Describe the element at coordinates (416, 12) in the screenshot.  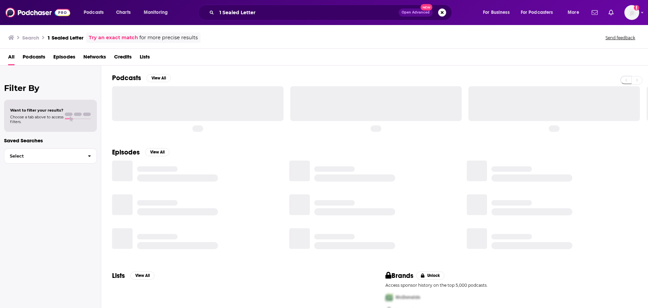
I see `span: Open Advanced` at that location.